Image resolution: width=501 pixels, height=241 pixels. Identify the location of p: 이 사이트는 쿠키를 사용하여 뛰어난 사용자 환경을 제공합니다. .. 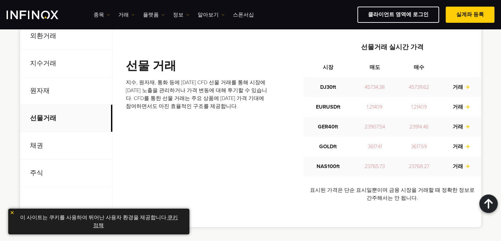
(99, 221).